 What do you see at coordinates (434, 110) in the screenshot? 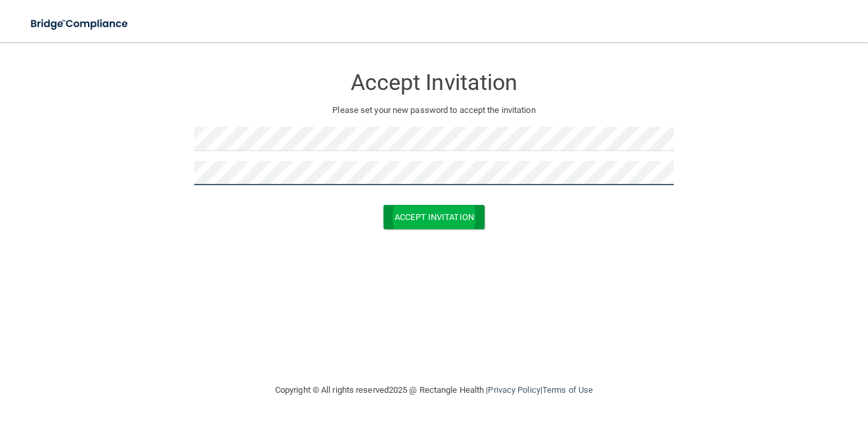
I see `p: Please set your new password to accept the invitation` at bounding box center [434, 110].